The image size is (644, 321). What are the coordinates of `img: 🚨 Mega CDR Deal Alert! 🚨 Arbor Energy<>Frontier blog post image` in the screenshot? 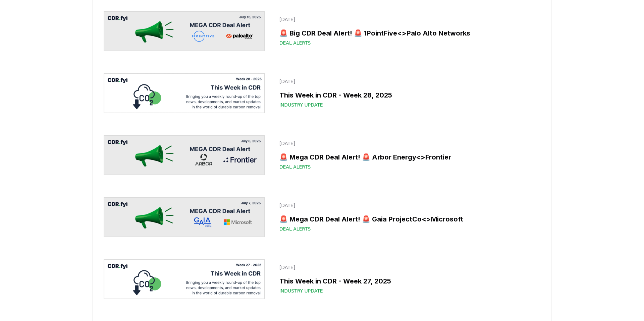 It's located at (184, 155).